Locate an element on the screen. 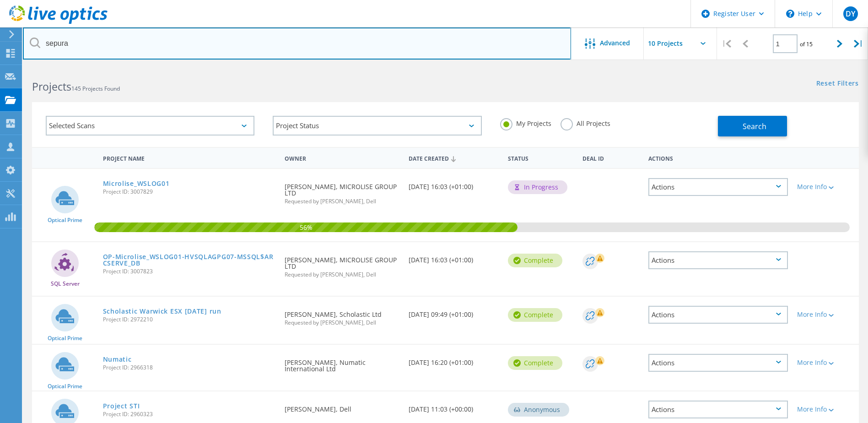 Image resolution: width=868 pixels, height=423 pixels. a: Reset Filters is located at coordinates (838, 84).